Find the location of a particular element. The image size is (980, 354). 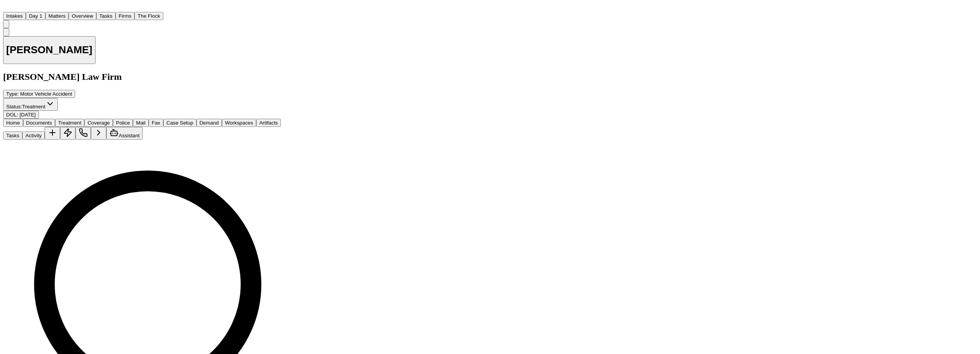

a: Home is located at coordinates (8, 8).